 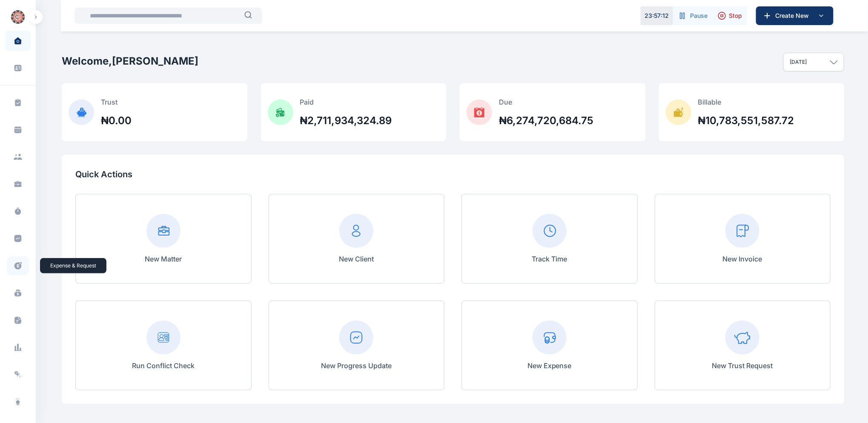 What do you see at coordinates (116, 121) in the screenshot?
I see `h2: ₦0.00` at bounding box center [116, 121].